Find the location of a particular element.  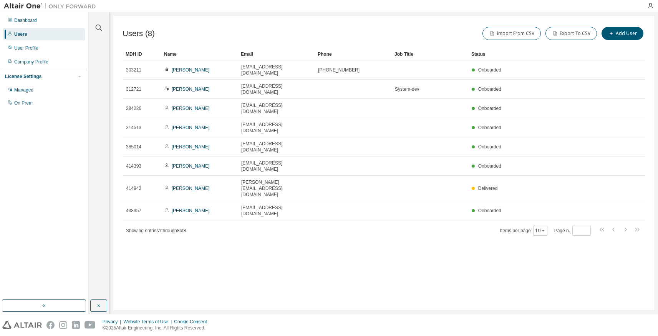

div: Company Profile is located at coordinates (31, 62).